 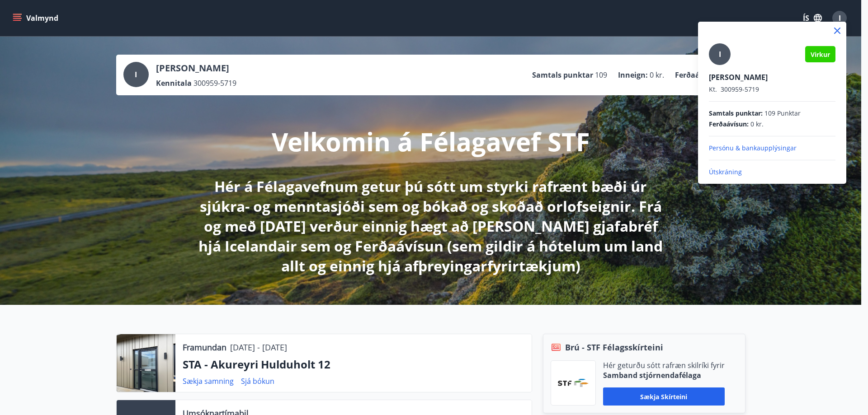 I want to click on span: 109 Punktar, so click(x=783, y=114).